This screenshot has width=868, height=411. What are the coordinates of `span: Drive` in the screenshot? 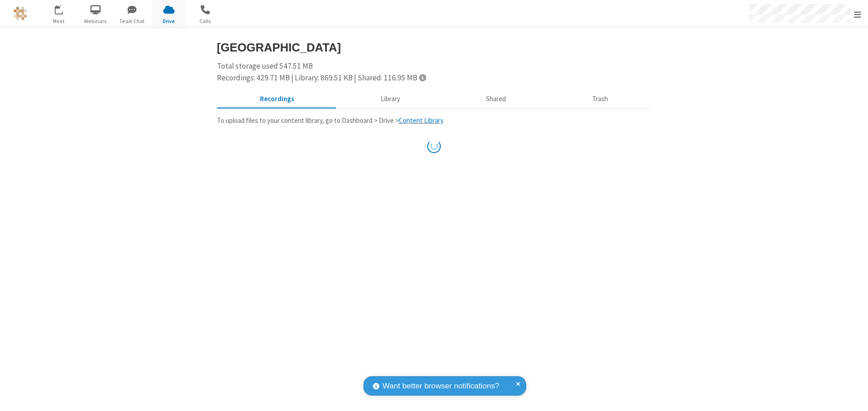 It's located at (169, 21).